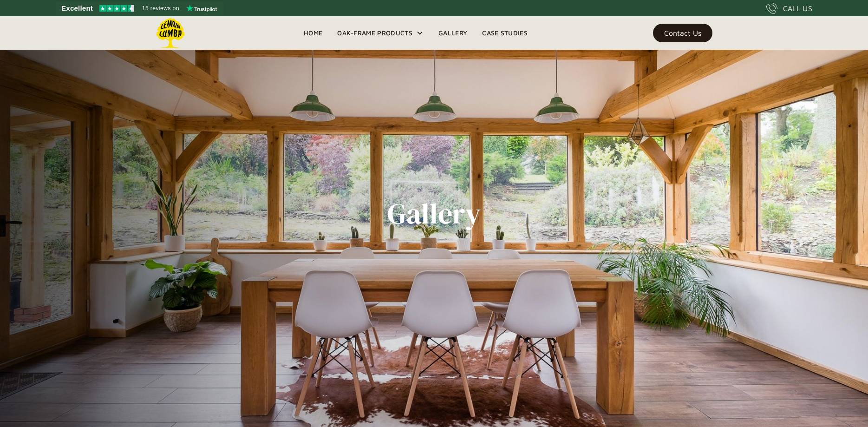 The width and height of the screenshot is (868, 427). Describe the element at coordinates (505, 33) in the screenshot. I see `a: Case Studies` at that location.